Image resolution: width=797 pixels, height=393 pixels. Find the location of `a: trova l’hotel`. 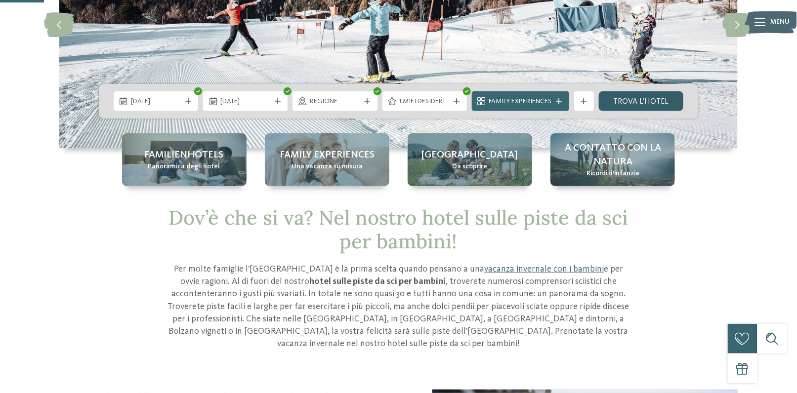

a: trova l’hotel is located at coordinates (641, 101).